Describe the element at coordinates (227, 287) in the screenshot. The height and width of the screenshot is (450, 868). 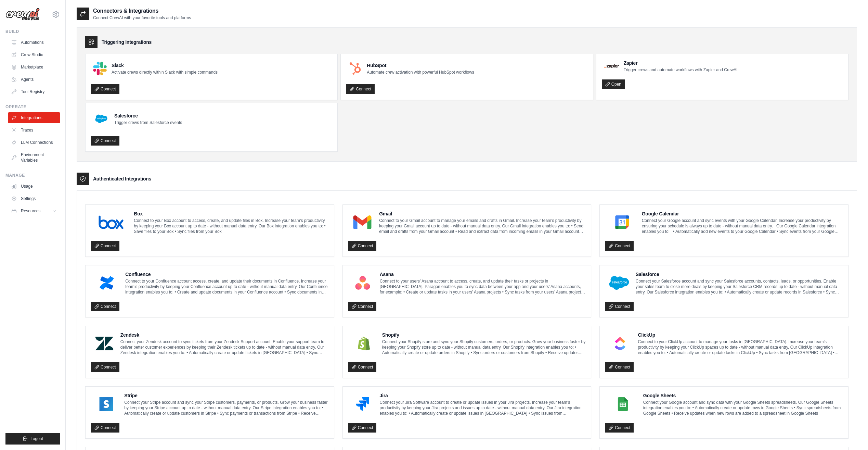
I see `p: Connect to your Confluence account access, create, and update their documents in Confluence. Incr...` at that location.